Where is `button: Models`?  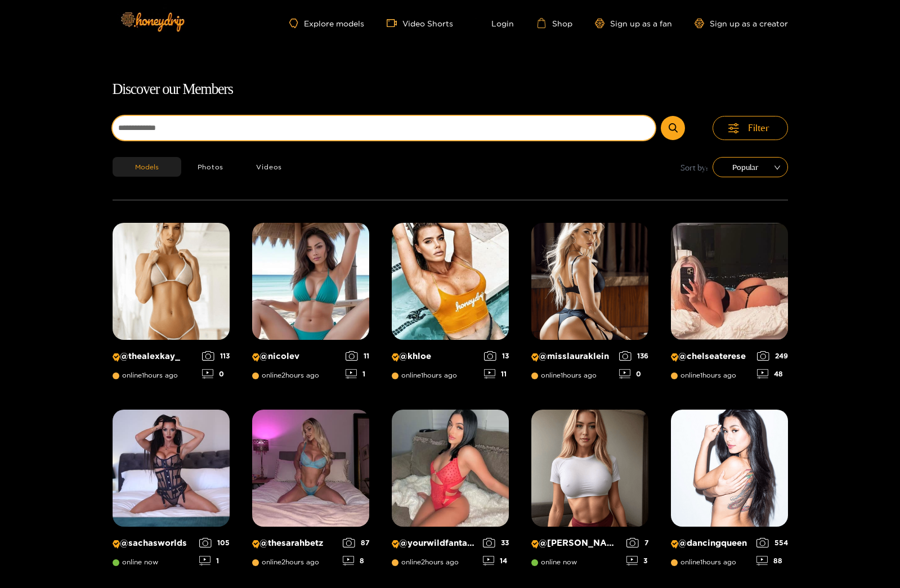 button: Models is located at coordinates (147, 167).